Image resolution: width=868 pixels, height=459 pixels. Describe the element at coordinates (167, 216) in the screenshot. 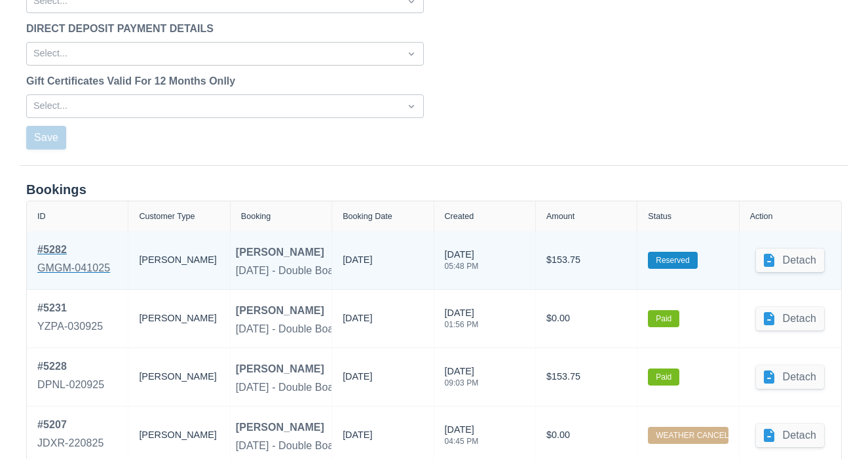

I see `div: Customer Type` at that location.